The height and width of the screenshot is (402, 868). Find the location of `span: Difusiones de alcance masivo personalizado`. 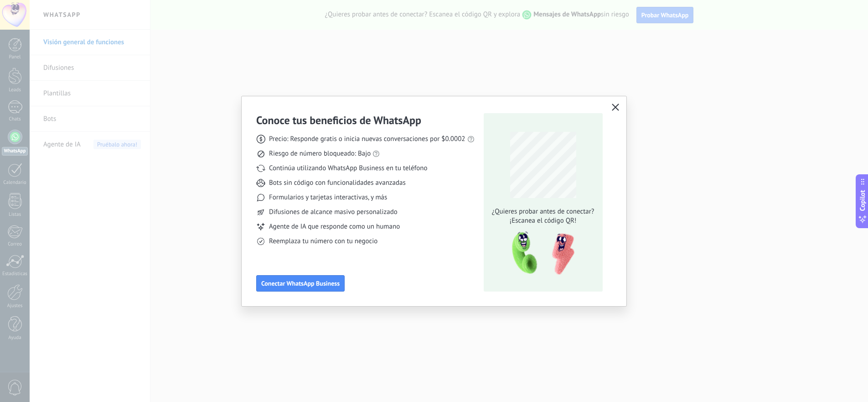

span: Difusiones de alcance masivo personalizado is located at coordinates (334, 212).